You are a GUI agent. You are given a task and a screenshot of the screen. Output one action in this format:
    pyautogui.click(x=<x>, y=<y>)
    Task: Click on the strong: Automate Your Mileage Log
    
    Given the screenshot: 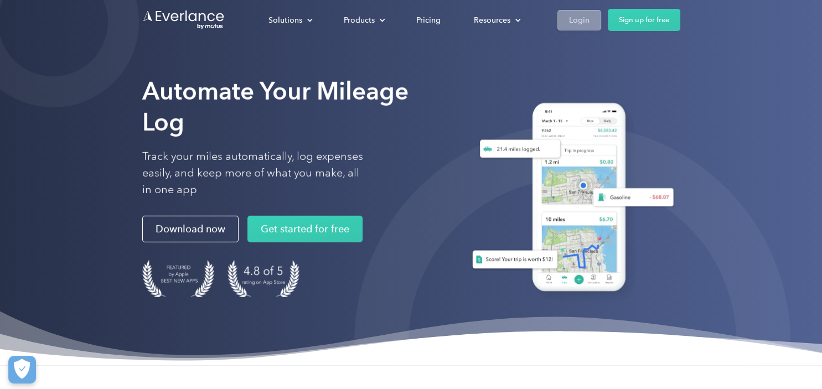 What is the action you would take?
    pyautogui.click(x=275, y=106)
    